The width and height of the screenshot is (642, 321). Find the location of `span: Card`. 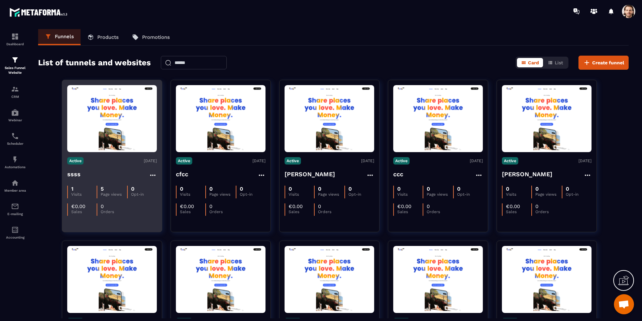

span: Card is located at coordinates (534, 63).